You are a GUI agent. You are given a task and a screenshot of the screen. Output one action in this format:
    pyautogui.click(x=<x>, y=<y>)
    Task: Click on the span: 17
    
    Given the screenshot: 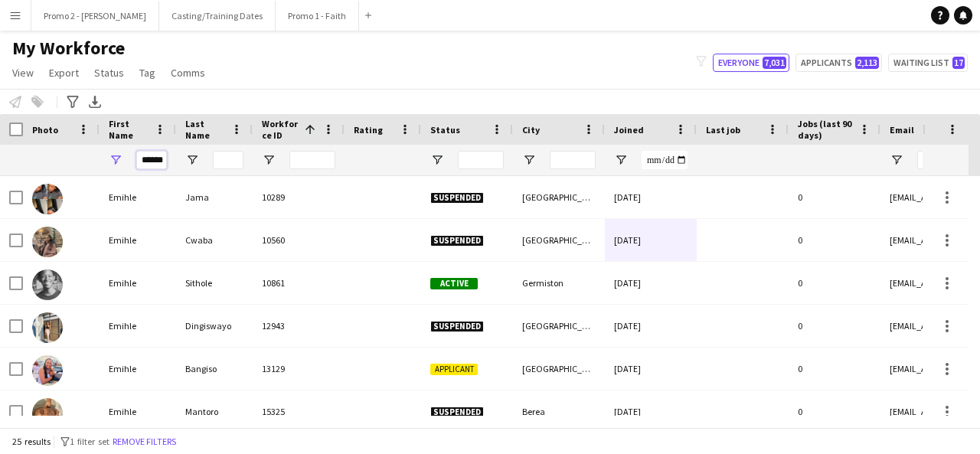 What is the action you would take?
    pyautogui.click(x=959, y=63)
    